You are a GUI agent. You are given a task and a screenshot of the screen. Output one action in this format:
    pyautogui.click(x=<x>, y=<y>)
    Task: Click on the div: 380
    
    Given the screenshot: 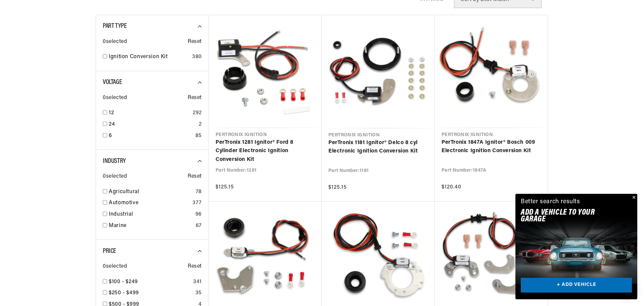 What is the action you would take?
    pyautogui.click(x=197, y=57)
    